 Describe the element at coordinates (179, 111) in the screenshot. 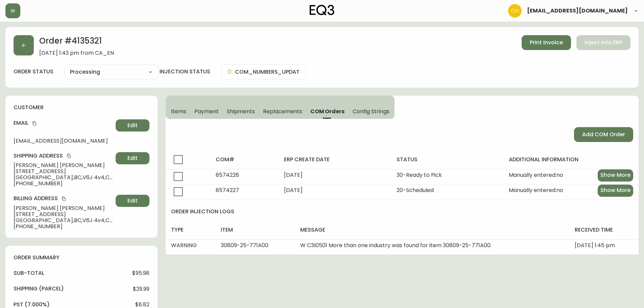

I see `span: Items` at that location.